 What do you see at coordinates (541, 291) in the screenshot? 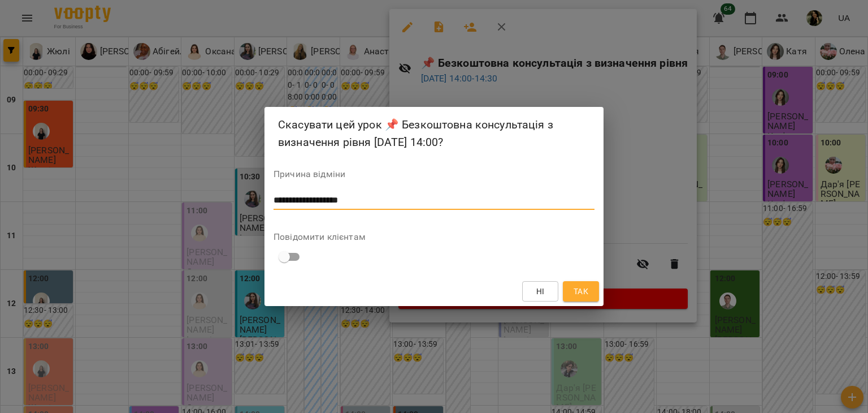
I see `button: Ні` at bounding box center [541, 291].